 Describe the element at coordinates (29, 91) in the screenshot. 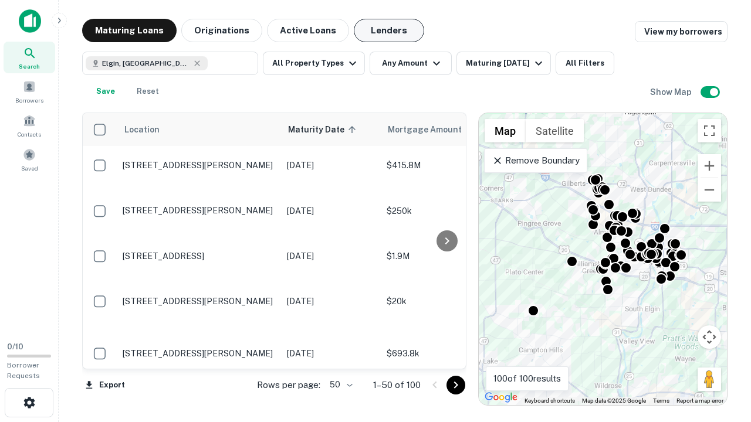

I see `a: Borrowers` at that location.